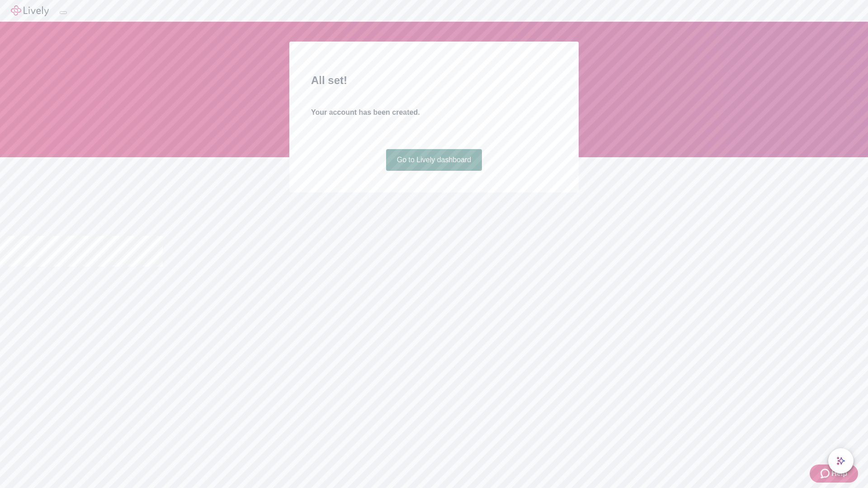 Image resolution: width=868 pixels, height=488 pixels. What do you see at coordinates (839, 473) in the screenshot?
I see `span: Help` at bounding box center [839, 473].